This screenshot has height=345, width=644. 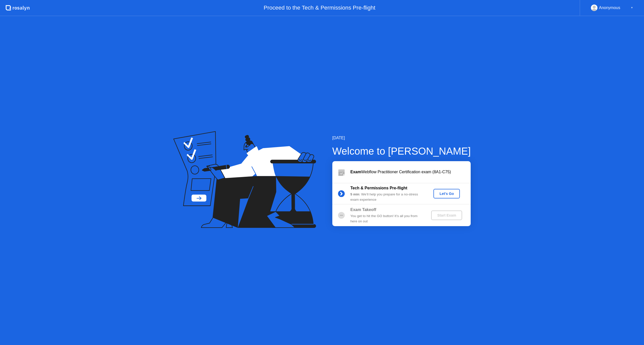 I want to click on b: Tech & Permissions Pre-flight, so click(x=379, y=187).